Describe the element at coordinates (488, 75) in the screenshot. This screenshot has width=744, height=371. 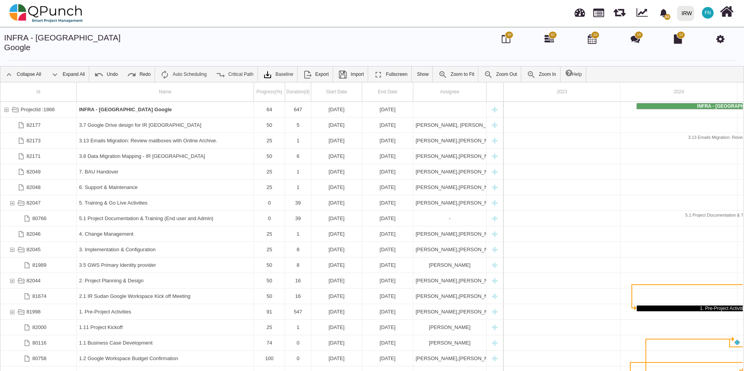
I see `img: ic_zoom_out.687aa02.png` at that location.